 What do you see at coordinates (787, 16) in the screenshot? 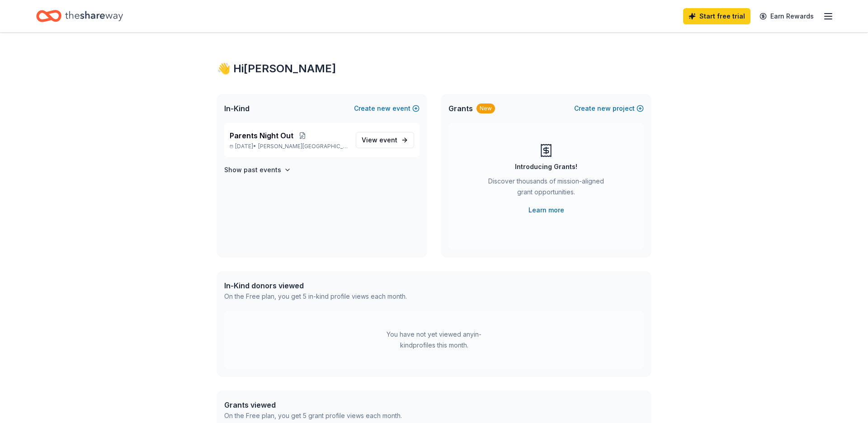
I see `a: Earn Rewards` at bounding box center [787, 16].